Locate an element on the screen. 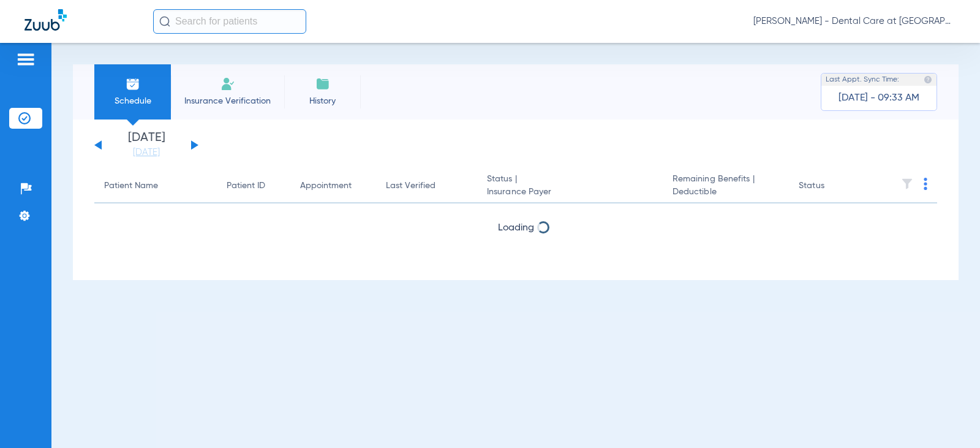 The width and height of the screenshot is (980, 448). span: Insurance Verification is located at coordinates (227, 101).